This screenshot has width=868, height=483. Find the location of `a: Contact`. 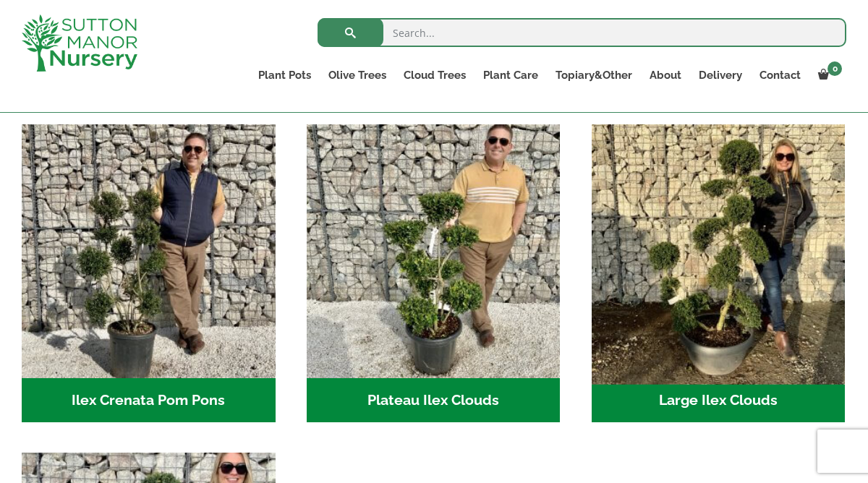

a: Contact is located at coordinates (779, 75).